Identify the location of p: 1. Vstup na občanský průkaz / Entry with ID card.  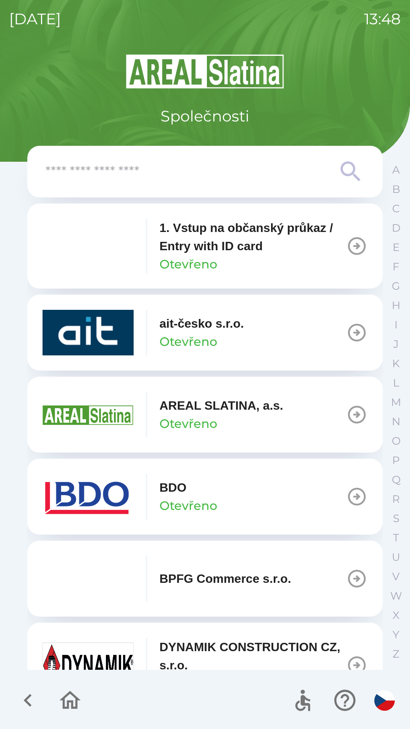
(253, 237).